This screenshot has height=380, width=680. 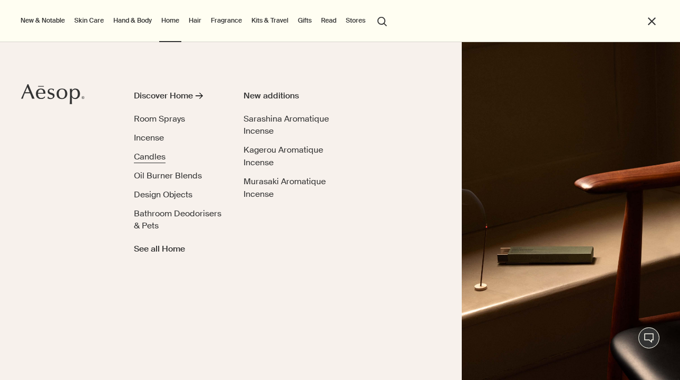 What do you see at coordinates (285, 188) in the screenshot?
I see `span: Murasaki Aromatique Incense` at bounding box center [285, 188].